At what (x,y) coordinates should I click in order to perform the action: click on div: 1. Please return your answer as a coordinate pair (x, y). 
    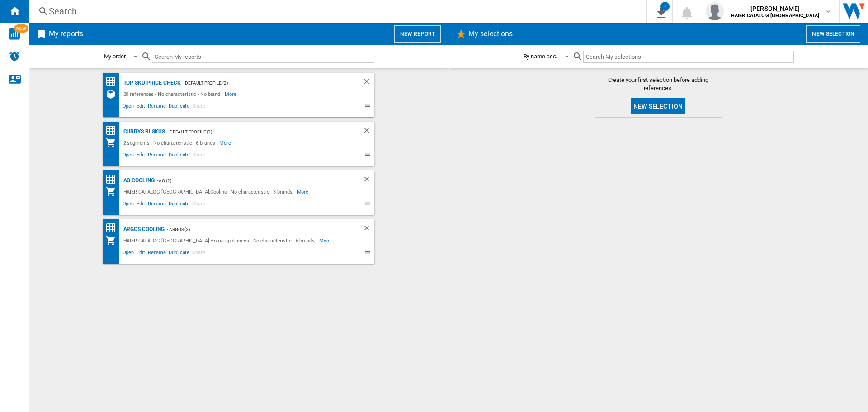
    Looking at the image, I should click on (665, 6).